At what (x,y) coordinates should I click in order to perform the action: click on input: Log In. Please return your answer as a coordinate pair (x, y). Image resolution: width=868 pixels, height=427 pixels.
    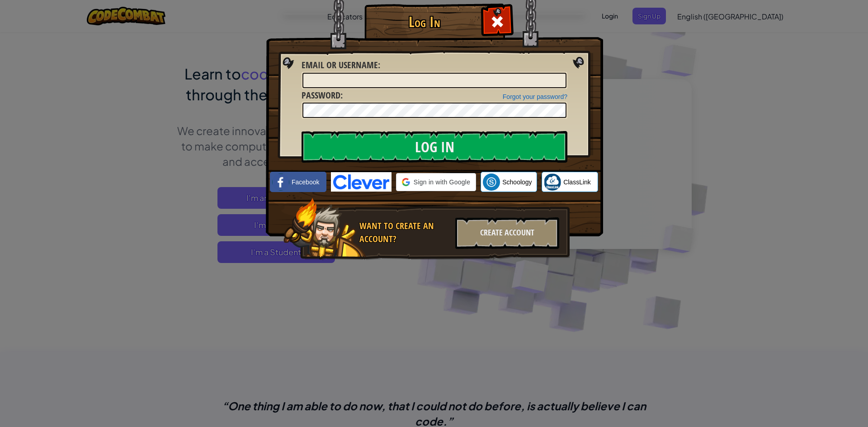
    Looking at the image, I should click on (434, 147).